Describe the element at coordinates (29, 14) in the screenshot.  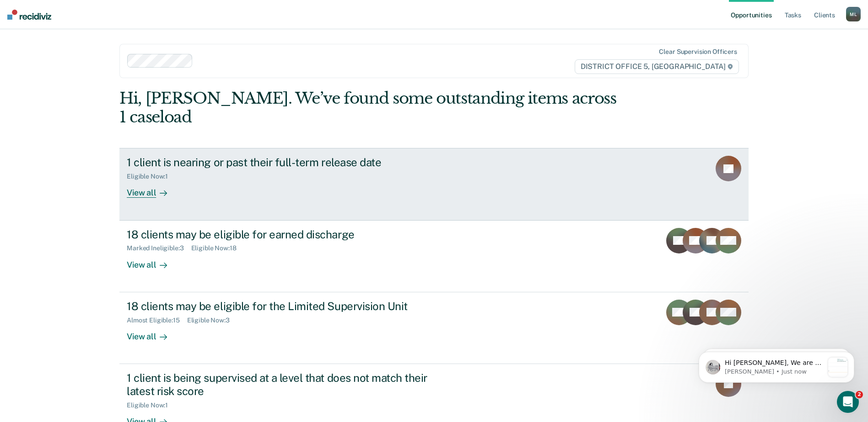
I see `img: Recidiviz` at that location.